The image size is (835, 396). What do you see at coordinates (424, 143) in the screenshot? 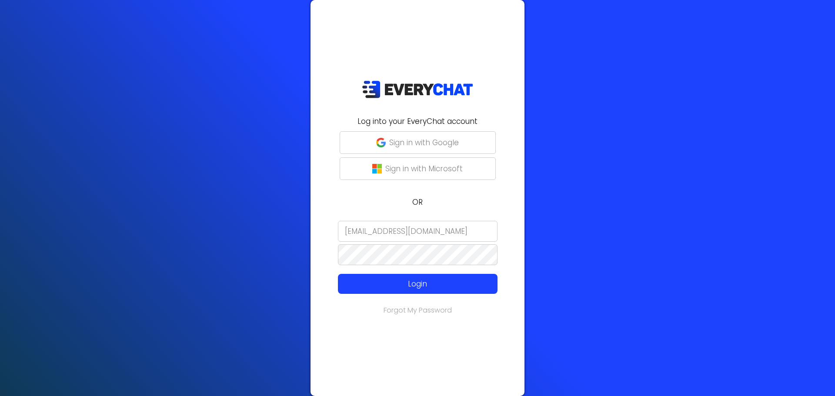
I see `p: Sign in with Google` at bounding box center [424, 143].